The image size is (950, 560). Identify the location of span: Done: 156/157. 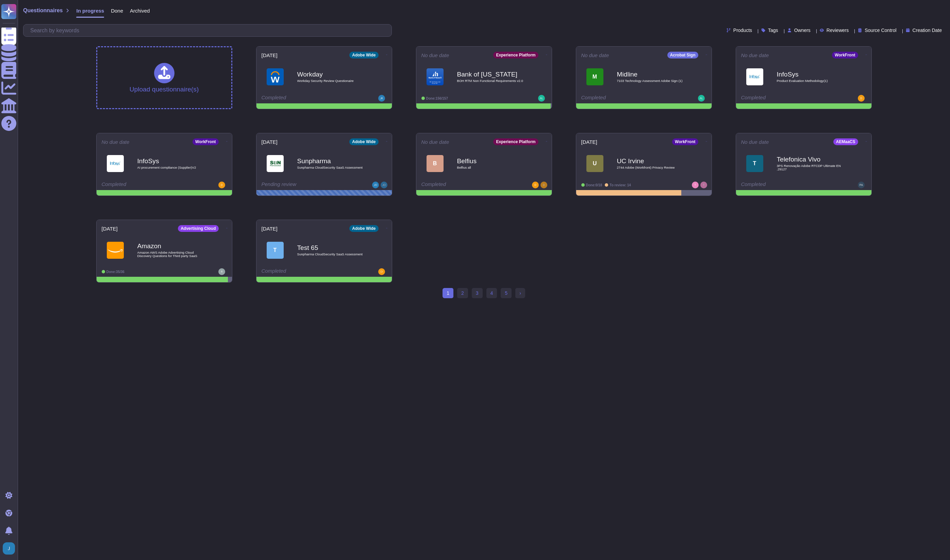
(437, 98).